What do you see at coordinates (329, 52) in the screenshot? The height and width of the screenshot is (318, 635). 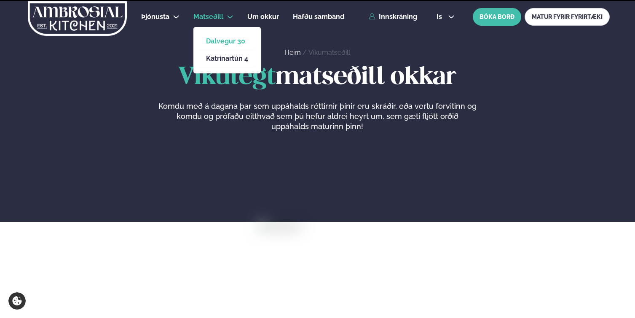 I see `a: Vikumatseðill` at bounding box center [329, 52].